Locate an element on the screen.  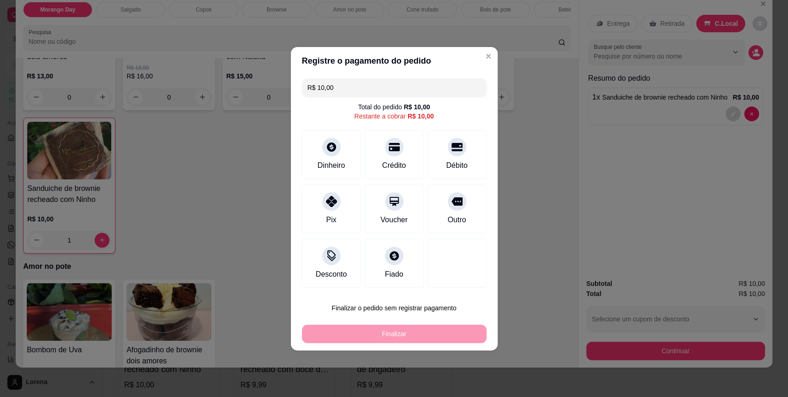
div: Dinheiro is located at coordinates (331, 166).